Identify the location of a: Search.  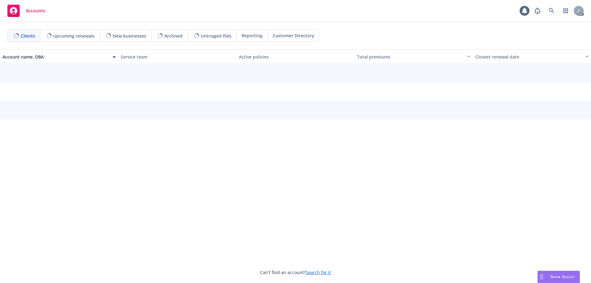
(551, 11).